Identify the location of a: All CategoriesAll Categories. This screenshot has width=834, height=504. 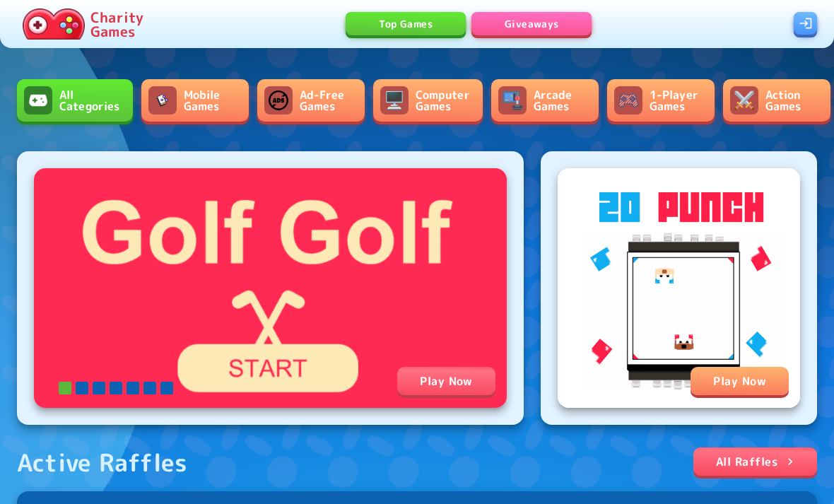
(75, 100).